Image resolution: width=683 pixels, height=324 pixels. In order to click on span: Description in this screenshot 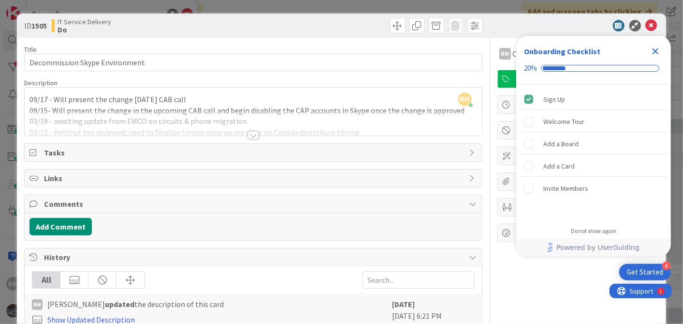, I will do `click(41, 83)`.